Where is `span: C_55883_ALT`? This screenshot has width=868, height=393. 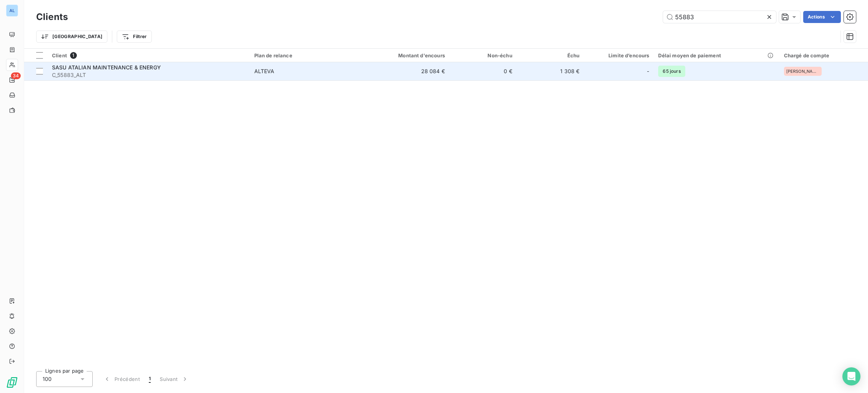
span: C_55883_ALT is located at coordinates (148, 75).